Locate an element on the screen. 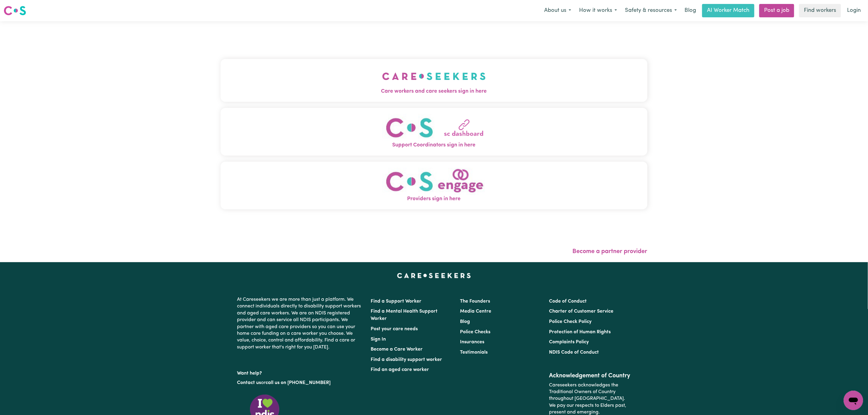 The height and width of the screenshot is (415, 868). span: Providers sign in here is located at coordinates (434, 199).